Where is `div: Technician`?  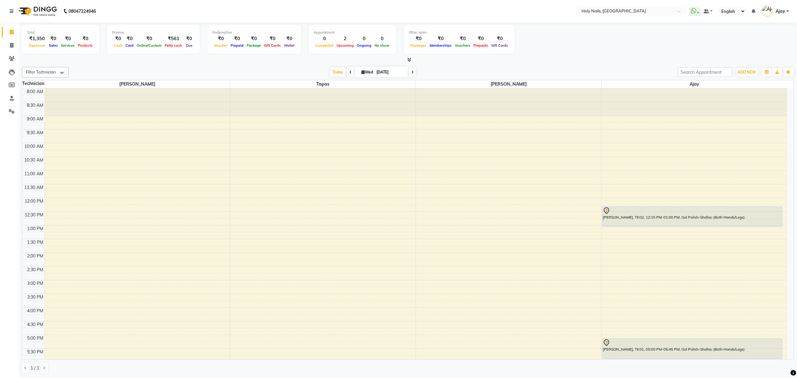 div: Technician is located at coordinates (33, 83).